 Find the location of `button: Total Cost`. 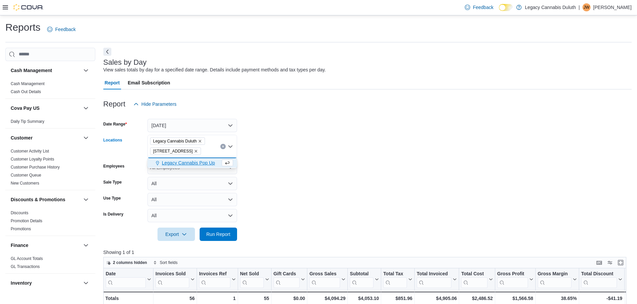

button: Total Cost is located at coordinates (476, 279).